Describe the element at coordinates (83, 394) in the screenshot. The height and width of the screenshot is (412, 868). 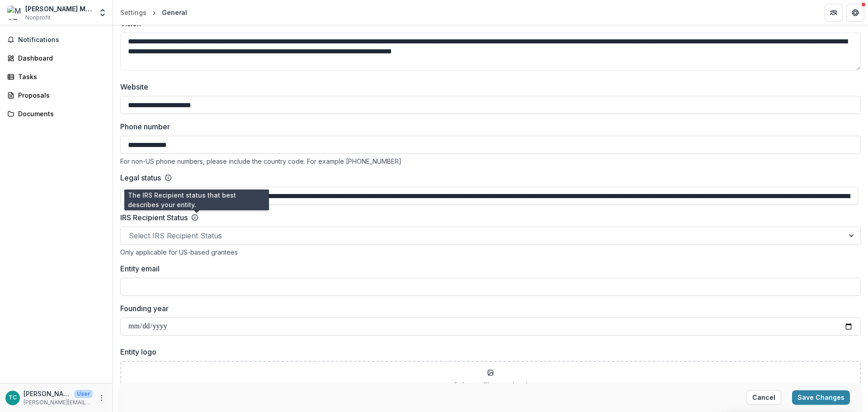
I see `p: User` at that location.